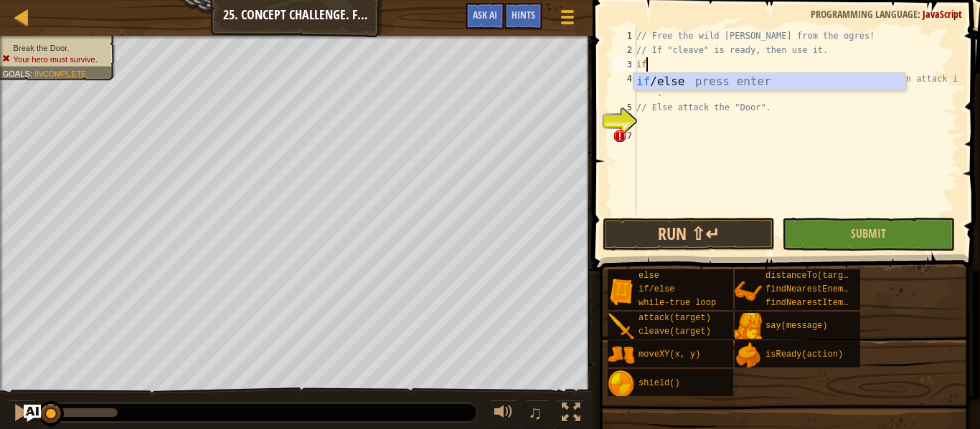  Describe the element at coordinates (624, 136) in the screenshot. I see `div: 7` at that location.